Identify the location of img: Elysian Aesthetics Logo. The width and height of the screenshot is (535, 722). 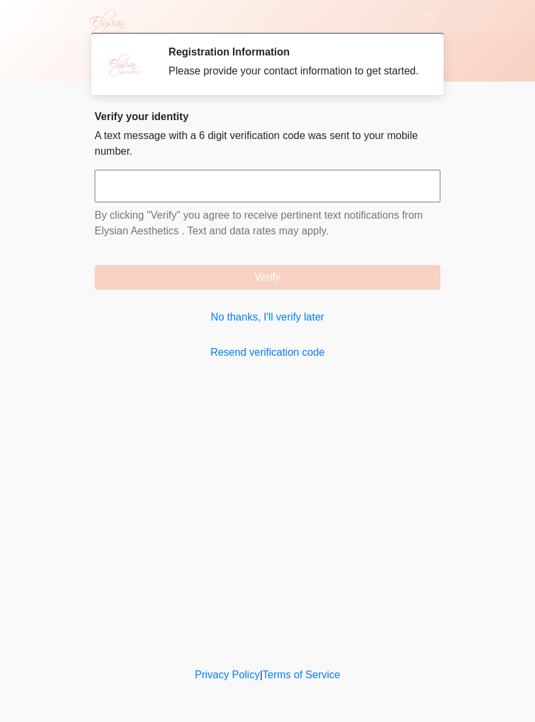
(109, 23).